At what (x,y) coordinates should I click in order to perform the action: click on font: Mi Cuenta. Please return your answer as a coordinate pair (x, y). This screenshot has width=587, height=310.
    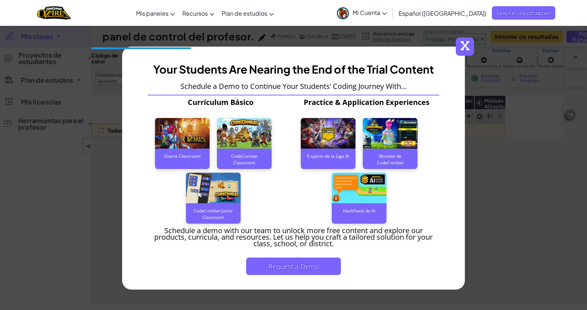
    Looking at the image, I should click on (366, 12).